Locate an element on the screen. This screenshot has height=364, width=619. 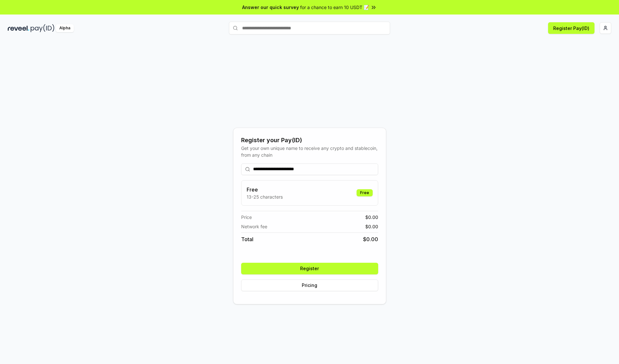
span: Answer our quick survey is located at coordinates (271, 7).